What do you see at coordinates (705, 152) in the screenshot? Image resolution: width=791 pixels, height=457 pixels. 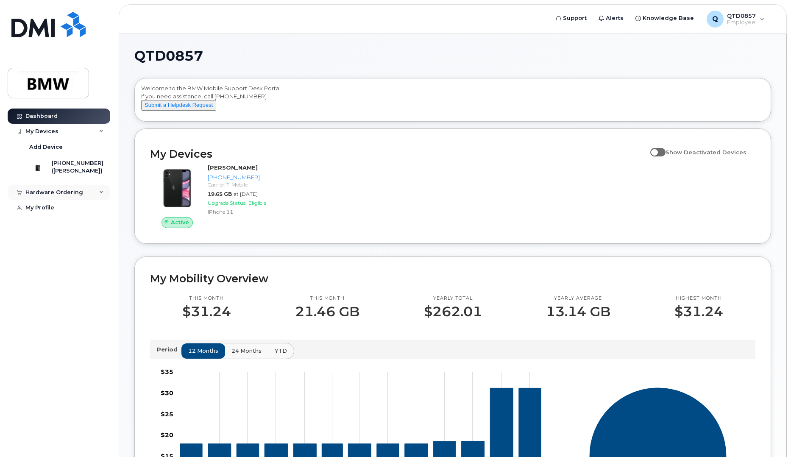 I see `span: Show Deactivated Devices` at bounding box center [705, 152].